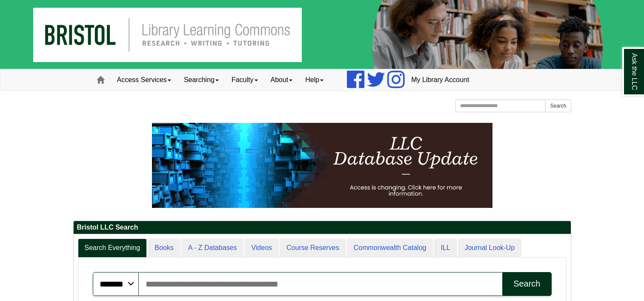 The image size is (644, 301). Describe the element at coordinates (164, 248) in the screenshot. I see `a: Books` at that location.